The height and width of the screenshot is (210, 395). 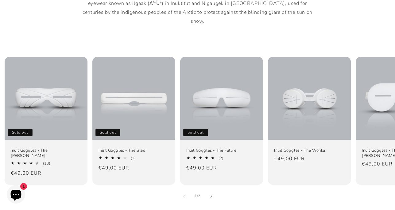 What do you see at coordinates (196, 196) in the screenshot?
I see `span: 1` at bounding box center [196, 196].